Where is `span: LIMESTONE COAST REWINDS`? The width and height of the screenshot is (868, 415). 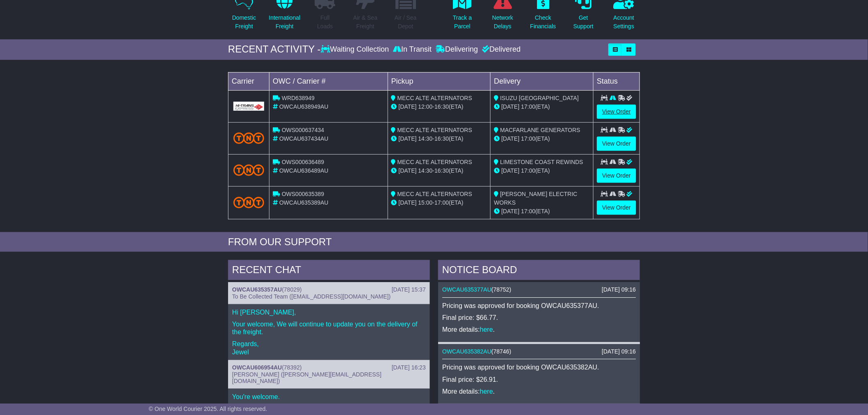
span: LIMESTONE COAST REWINDS is located at coordinates (541, 162).